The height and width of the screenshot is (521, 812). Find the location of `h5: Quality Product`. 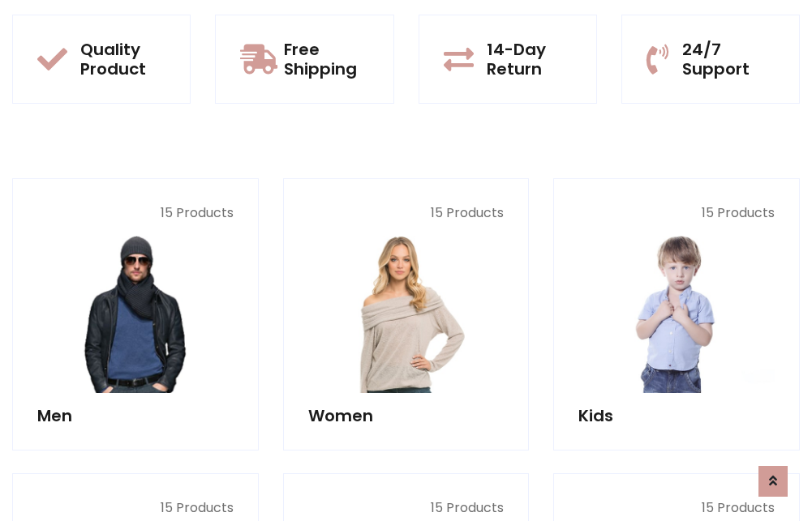

h5: Quality Product is located at coordinates (122, 60).